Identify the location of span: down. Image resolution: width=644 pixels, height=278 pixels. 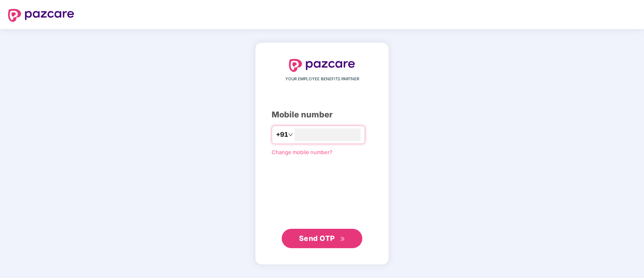
(291, 134).